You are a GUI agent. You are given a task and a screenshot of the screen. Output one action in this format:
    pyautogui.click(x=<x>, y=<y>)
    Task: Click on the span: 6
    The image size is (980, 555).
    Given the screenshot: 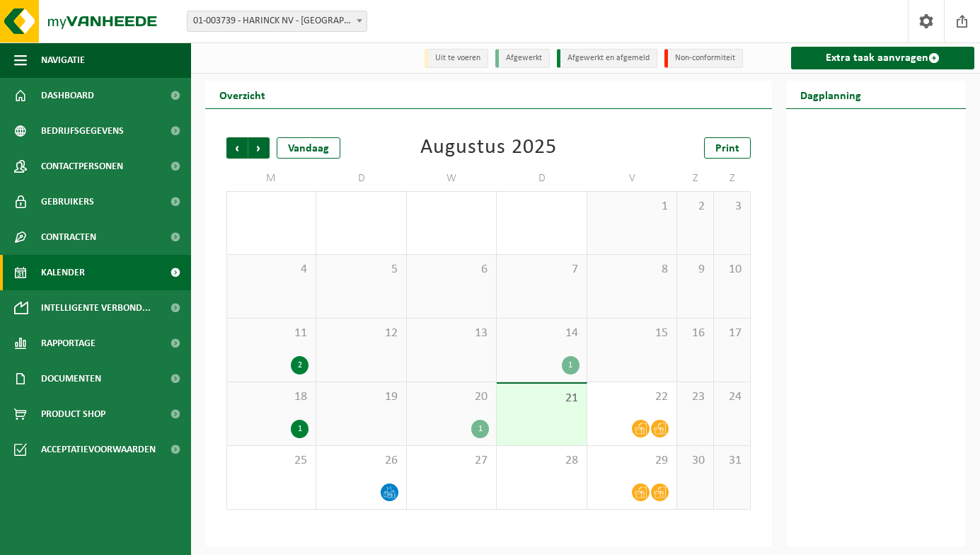 What is the action you would take?
    pyautogui.click(x=451, y=270)
    